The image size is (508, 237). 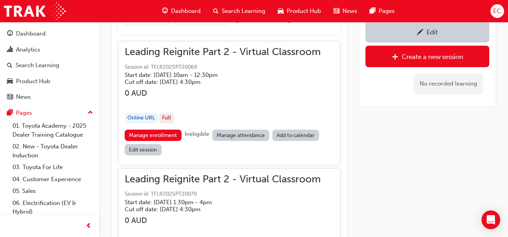 What do you see at coordinates (428, 56) in the screenshot?
I see `a: Create a new session` at bounding box center [428, 56].